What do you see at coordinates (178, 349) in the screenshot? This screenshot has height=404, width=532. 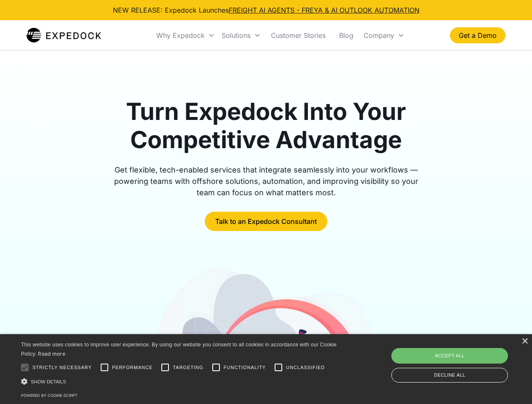 I see `span: This website uses cookies to improve user experience. By using our website you consent to all coo...` at bounding box center [178, 349].